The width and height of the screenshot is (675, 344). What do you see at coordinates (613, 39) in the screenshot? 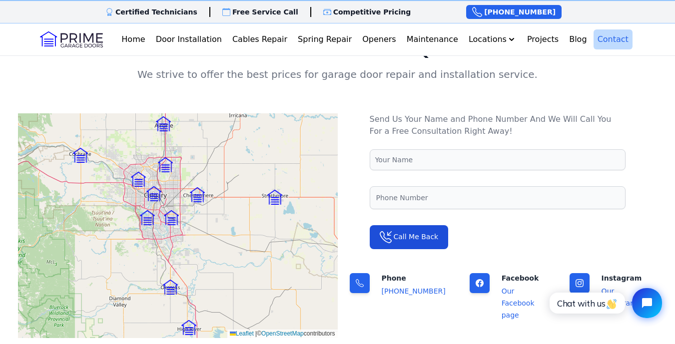
I see `a: Contact` at bounding box center [613, 39].